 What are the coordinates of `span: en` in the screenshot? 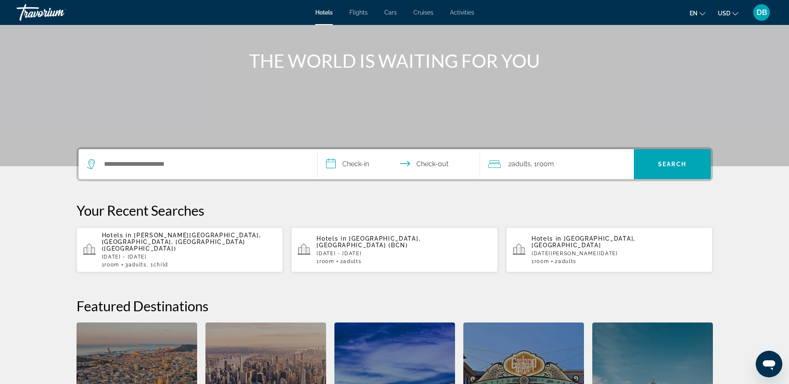 It's located at (693, 13).